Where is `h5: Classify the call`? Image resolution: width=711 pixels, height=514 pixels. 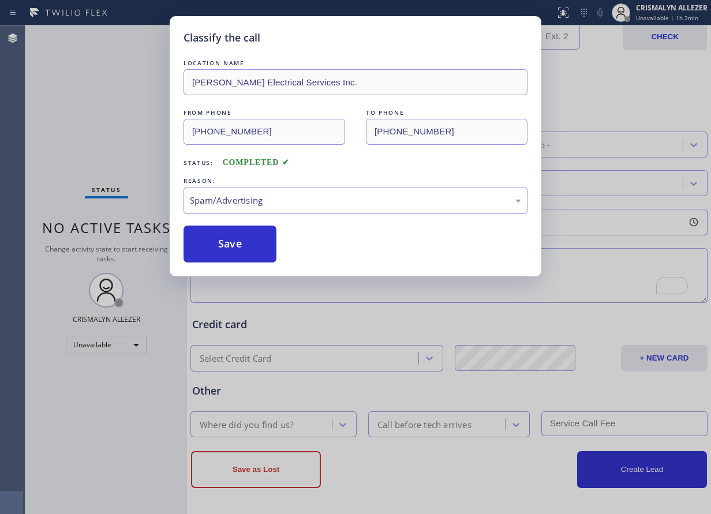
h5: Classify the call is located at coordinates (222, 38).